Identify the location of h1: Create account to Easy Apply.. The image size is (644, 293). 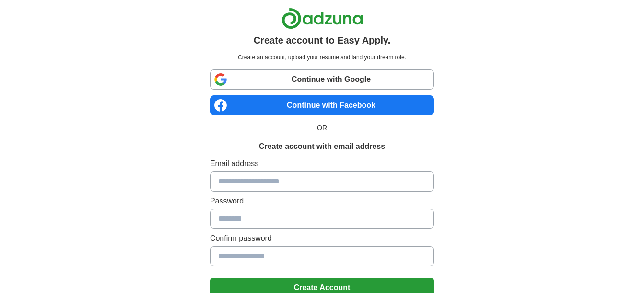
(322, 40).